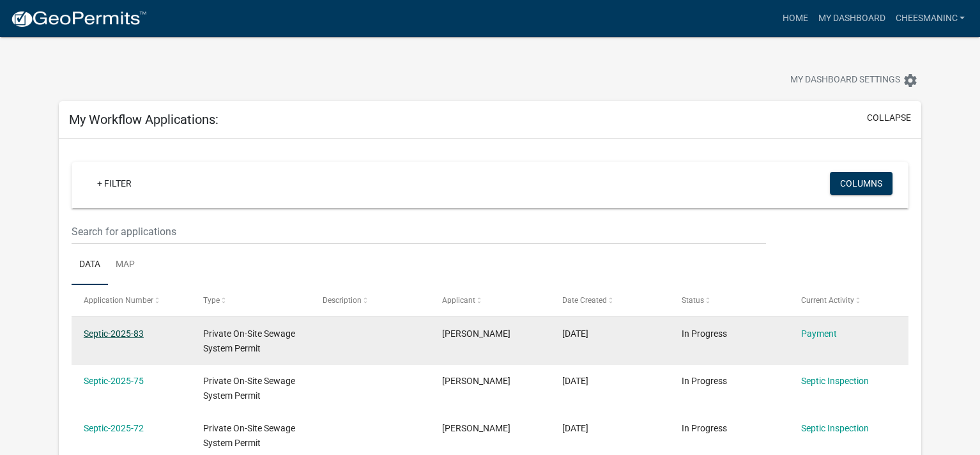  I want to click on span: 07/28/2025, so click(575, 381).